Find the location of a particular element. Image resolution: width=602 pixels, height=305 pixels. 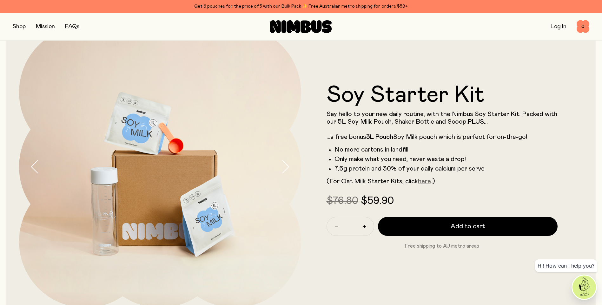

li: 7.5g protein and 30% of your daily calcium per serve is located at coordinates (446, 169).